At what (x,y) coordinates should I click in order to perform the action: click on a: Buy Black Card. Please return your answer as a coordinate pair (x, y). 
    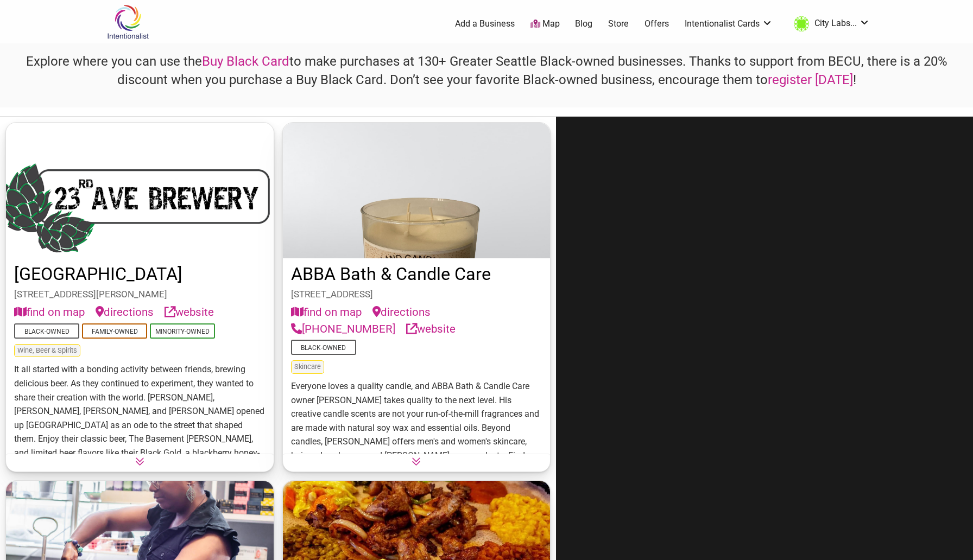
    Looking at the image, I should click on (245, 61).